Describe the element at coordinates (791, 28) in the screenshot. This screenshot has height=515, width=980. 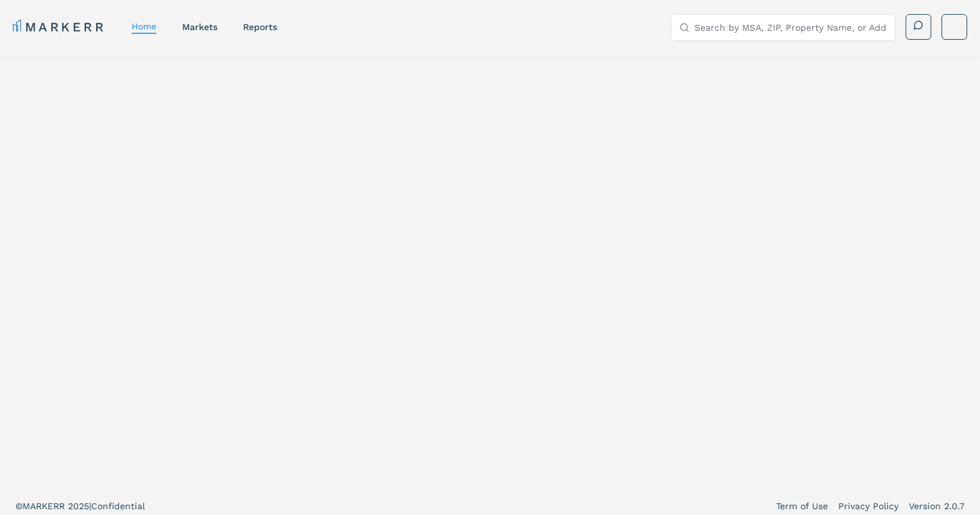
I see `input: Search by MSA, ZIP, Property Name, or Address` at that location.